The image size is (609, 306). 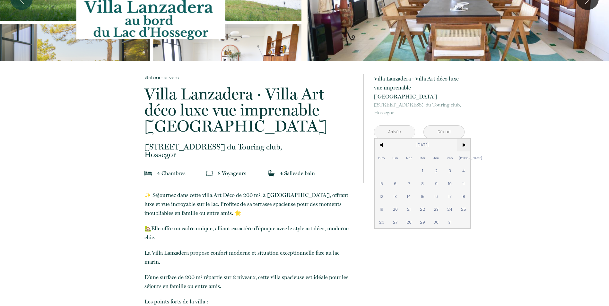 What do you see at coordinates (464, 197) in the screenshot?
I see `span: 18` at bounding box center [464, 197].